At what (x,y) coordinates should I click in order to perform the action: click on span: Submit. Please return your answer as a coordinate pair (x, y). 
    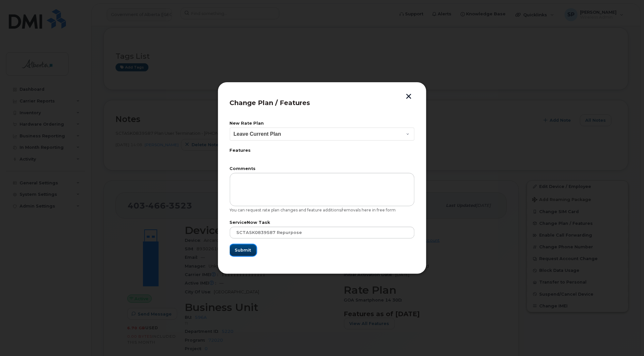
    Looking at the image, I should click on (243, 250).